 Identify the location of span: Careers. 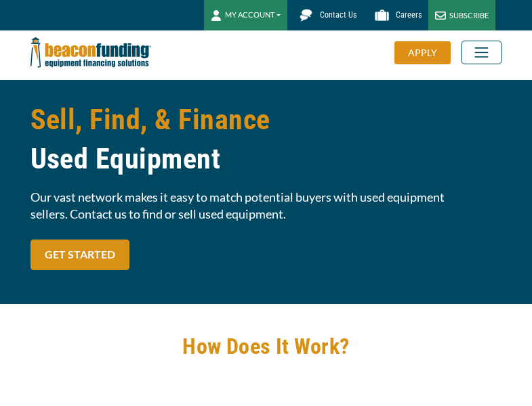
(409, 15).